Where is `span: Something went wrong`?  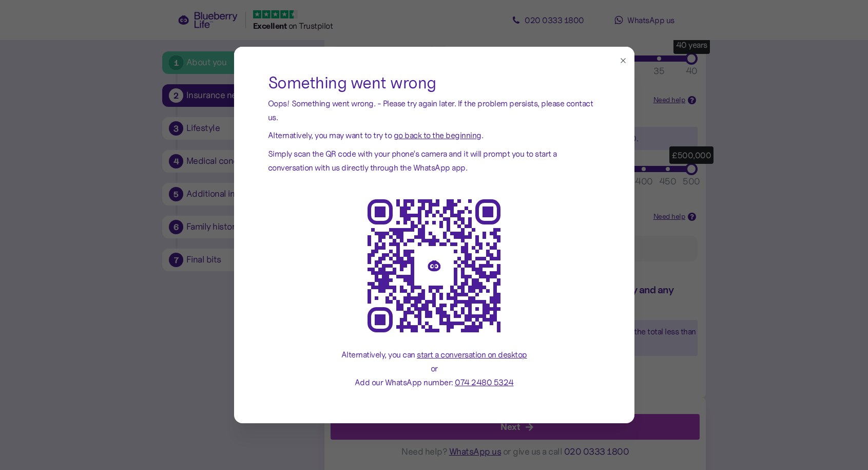
span: Something went wrong is located at coordinates (352, 83).